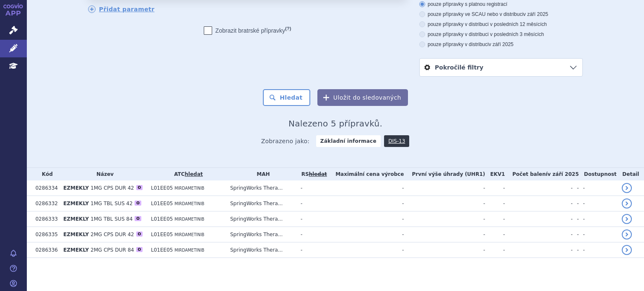  What do you see at coordinates (501, 45) in the screenshot?
I see `label: pouze přípravky v distribuci` at bounding box center [501, 45].